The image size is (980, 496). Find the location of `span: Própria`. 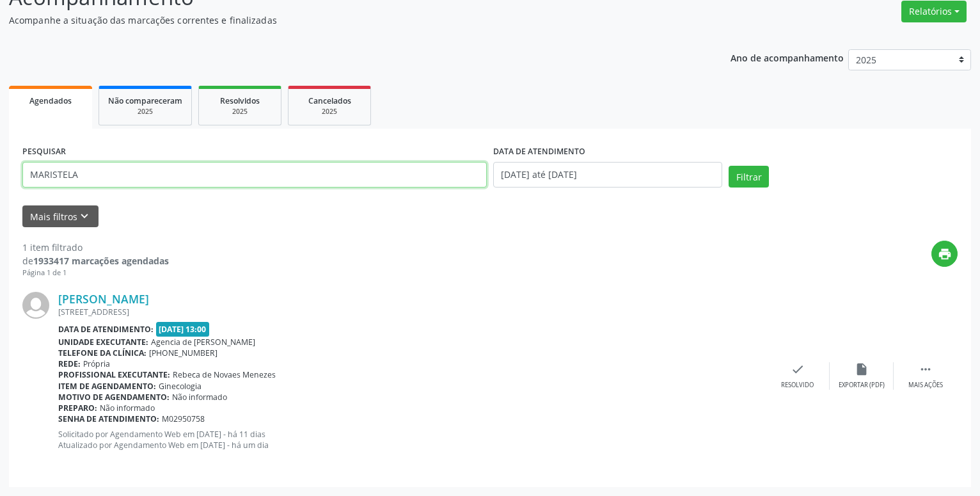

span: Própria is located at coordinates (96, 364).